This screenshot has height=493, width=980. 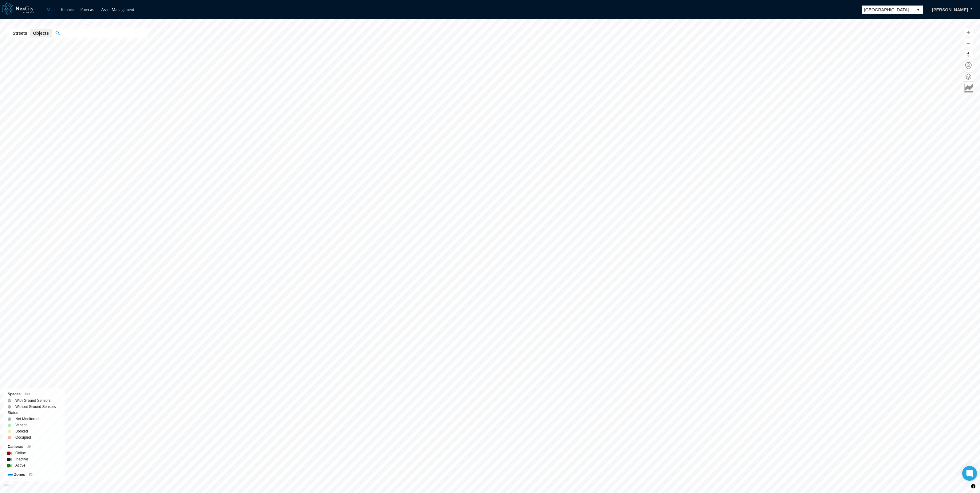 What do you see at coordinates (87, 10) in the screenshot?
I see `a: Forecast` at bounding box center [87, 10].